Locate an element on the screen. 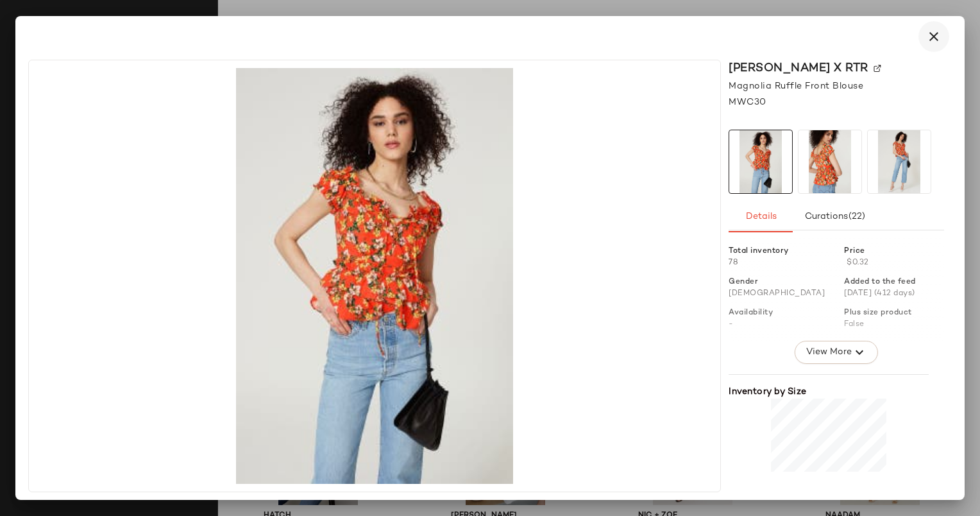 The height and width of the screenshot is (516, 980). div: Inventory by Size is located at coordinates (829, 392).